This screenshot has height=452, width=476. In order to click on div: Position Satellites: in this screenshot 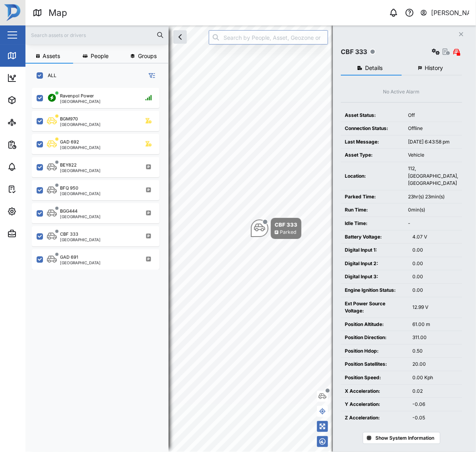, I will do `click(375, 364)`.